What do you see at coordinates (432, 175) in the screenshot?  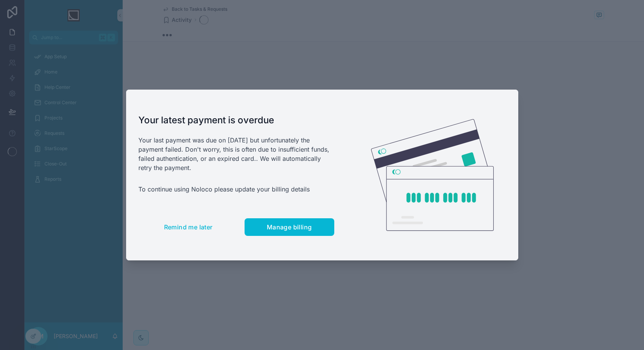 I see `img: Credit card illustration` at bounding box center [432, 175].